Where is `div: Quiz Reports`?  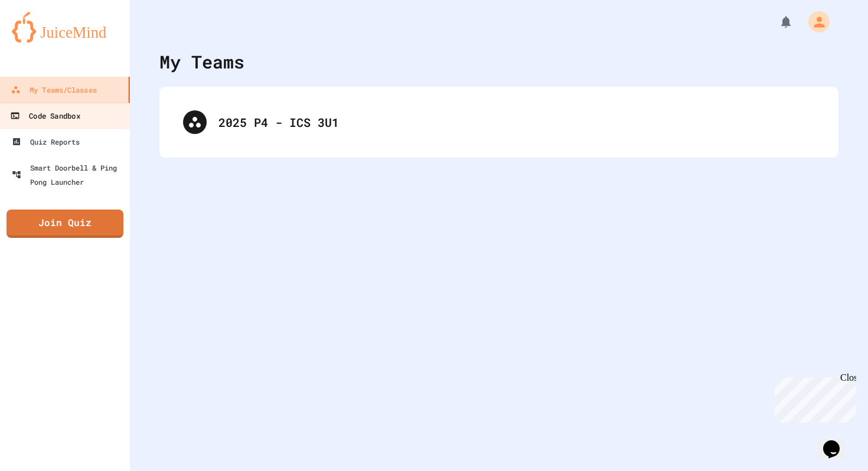 div: Quiz Reports is located at coordinates (45, 142).